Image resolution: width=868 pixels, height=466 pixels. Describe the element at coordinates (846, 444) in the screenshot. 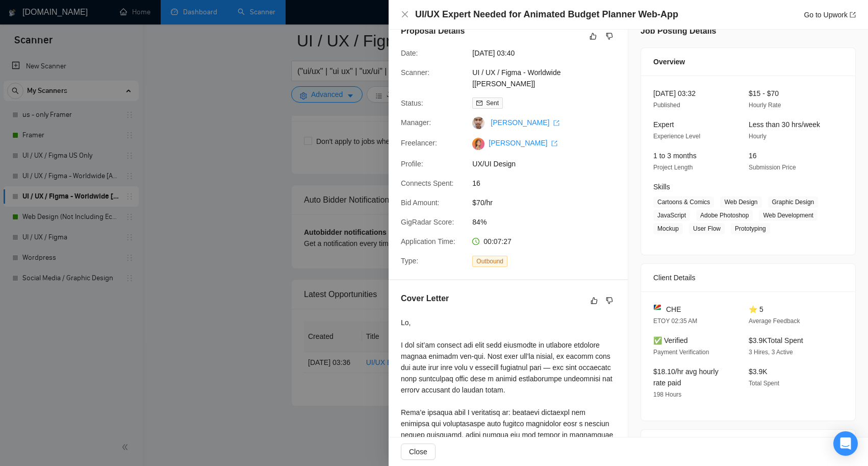

I see `div: Open Intercom Messenger` at that location.